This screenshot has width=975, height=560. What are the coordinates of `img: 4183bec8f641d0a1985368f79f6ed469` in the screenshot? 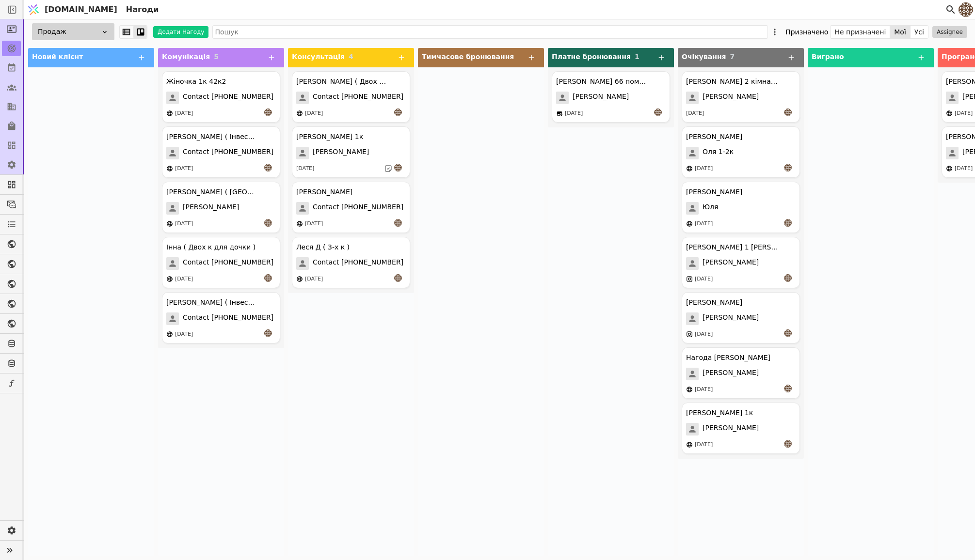 It's located at (965, 10).